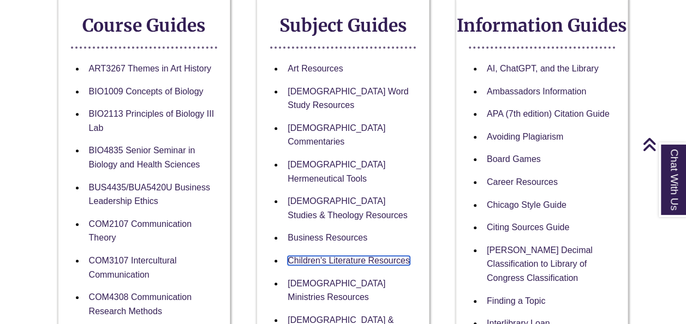  I want to click on a: Art Resources, so click(315, 68).